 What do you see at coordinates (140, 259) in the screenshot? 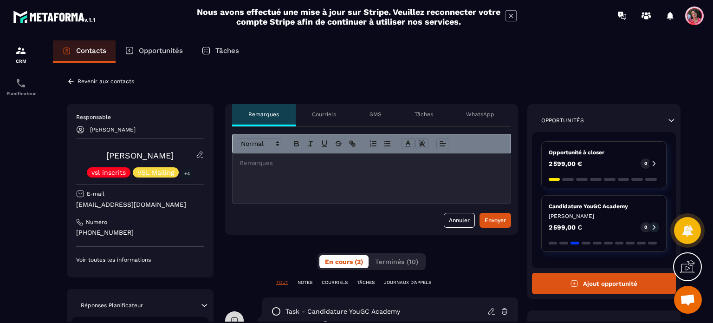
I see `p: Voir toutes les informations` at bounding box center [140, 259].